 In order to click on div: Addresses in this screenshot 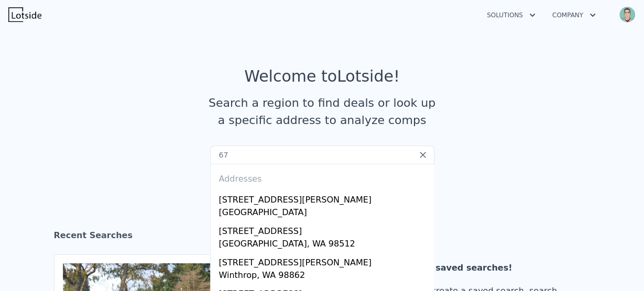, I will do `click(322, 177)`.